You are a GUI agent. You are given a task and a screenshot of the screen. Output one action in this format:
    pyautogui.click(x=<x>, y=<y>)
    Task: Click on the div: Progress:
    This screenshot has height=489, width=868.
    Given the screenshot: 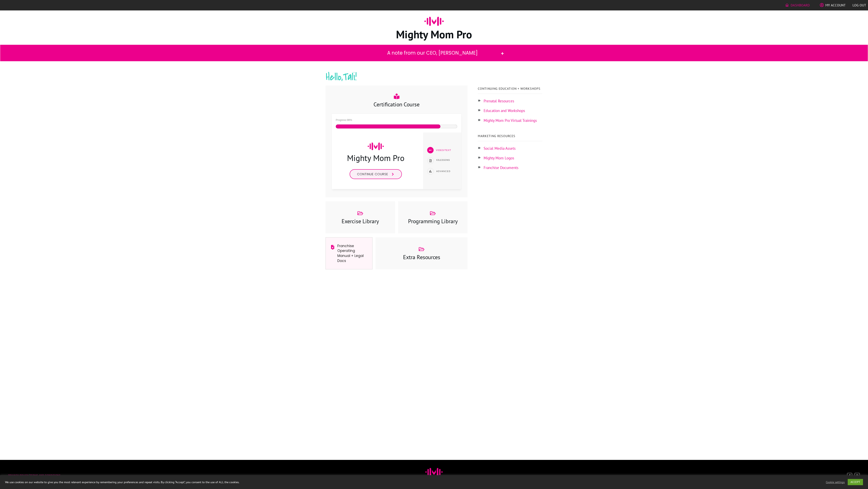 What is the action you would take?
    pyautogui.click(x=397, y=120)
    